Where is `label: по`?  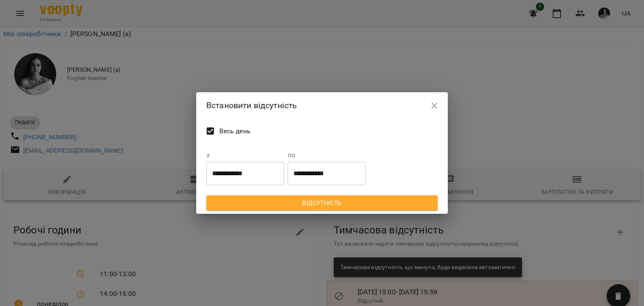
label: по is located at coordinates (326, 155).